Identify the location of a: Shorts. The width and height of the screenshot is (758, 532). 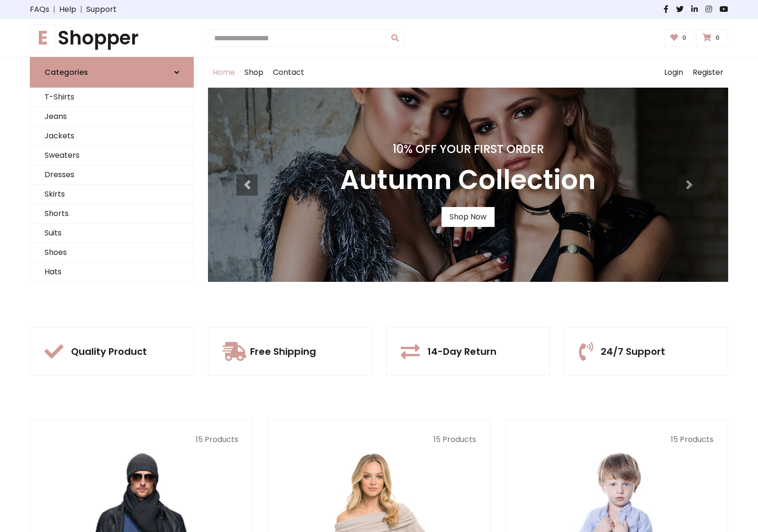
(112, 214).